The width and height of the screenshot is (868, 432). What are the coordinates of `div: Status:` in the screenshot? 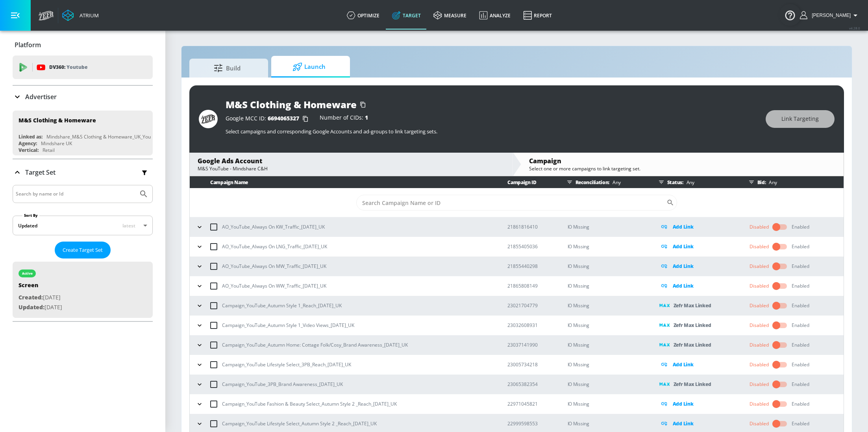 It's located at (696, 182).